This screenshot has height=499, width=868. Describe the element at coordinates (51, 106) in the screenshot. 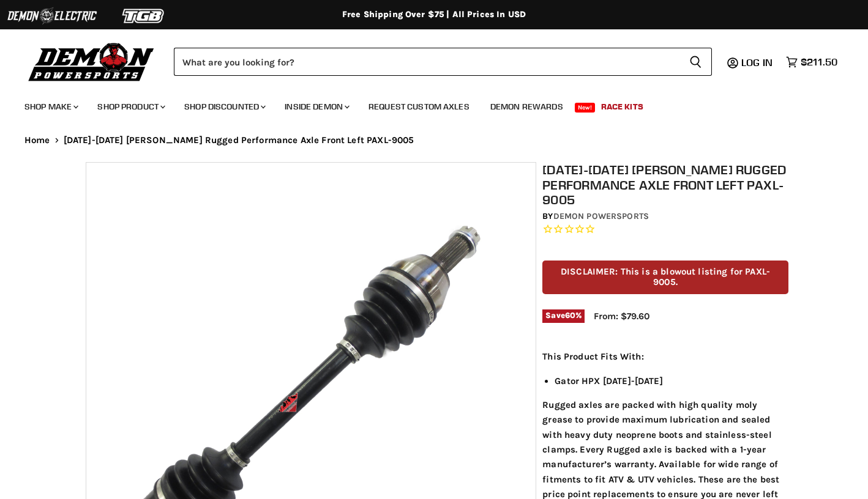

I see `a: Shop Make` at that location.